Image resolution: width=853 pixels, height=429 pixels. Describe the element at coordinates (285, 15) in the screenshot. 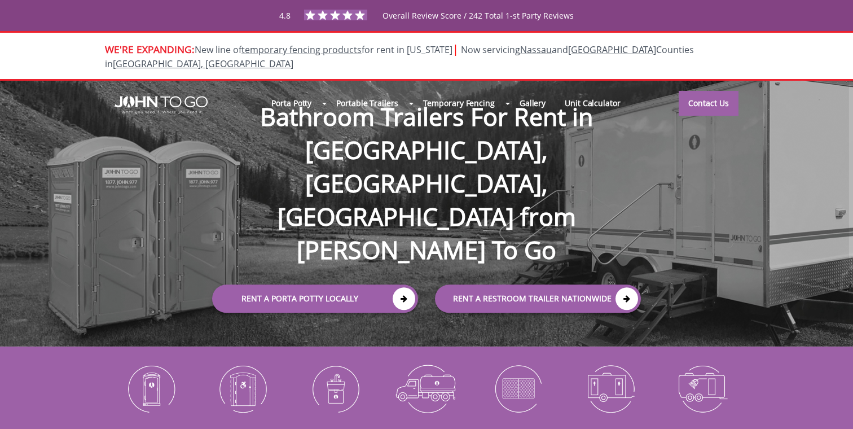

I see `span: 4.8` at that location.